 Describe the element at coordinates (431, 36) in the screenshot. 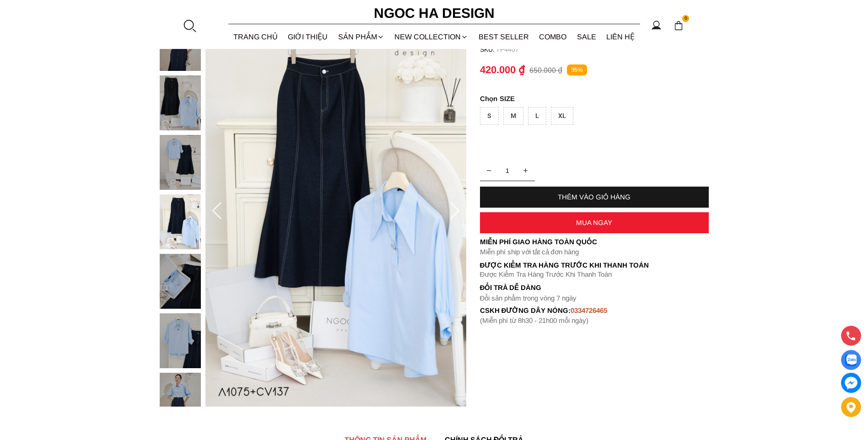

I see `a: NEW COLLECTION` at that location.